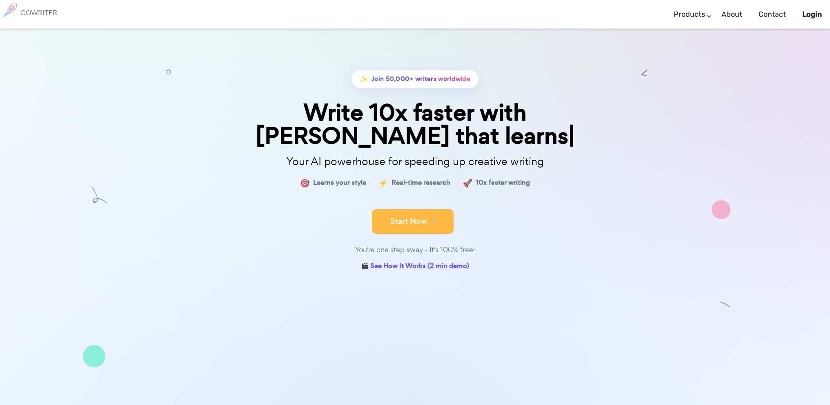 This screenshot has height=405, width=830. Describe the element at coordinates (812, 14) in the screenshot. I see `b: Login` at that location.